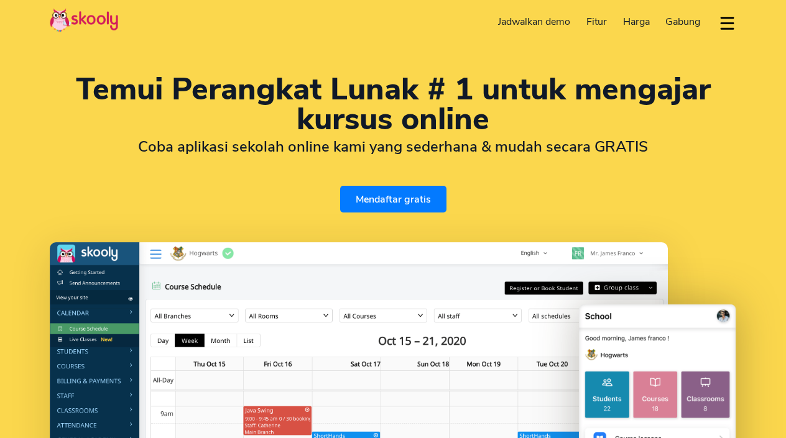 The width and height of the screenshot is (786, 438). What do you see at coordinates (84, 20) in the screenshot?
I see `img: Skooly` at bounding box center [84, 20].